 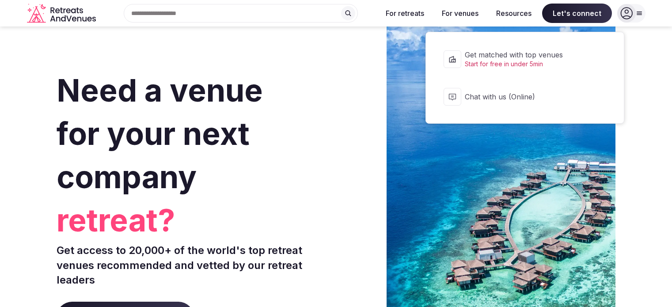 I want to click on button: For retreats, so click(x=405, y=13).